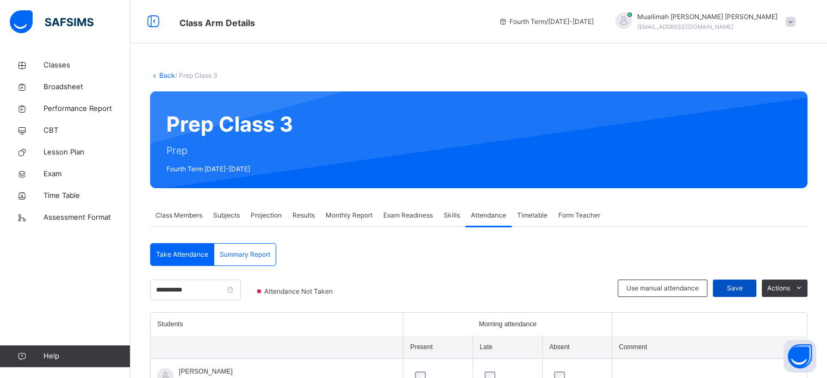  I want to click on th: Comment, so click(710, 347).